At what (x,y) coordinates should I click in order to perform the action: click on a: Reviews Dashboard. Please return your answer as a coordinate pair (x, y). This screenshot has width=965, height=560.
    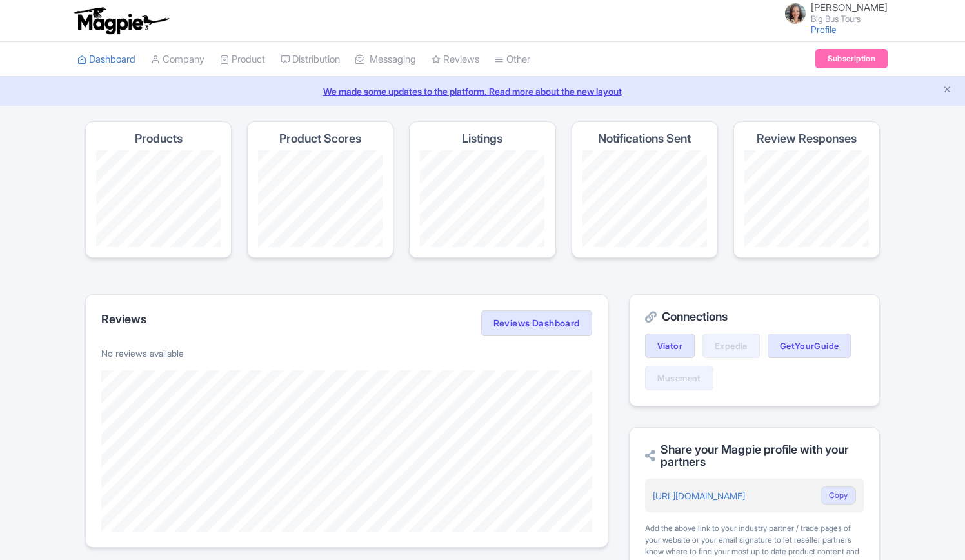
    Looking at the image, I should click on (536, 323).